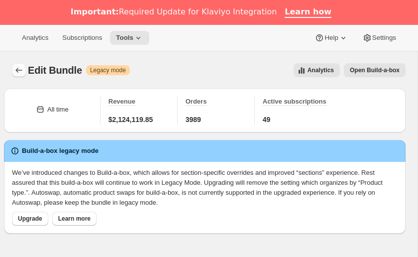  What do you see at coordinates (19, 70) in the screenshot?
I see `button: Bundles` at bounding box center [19, 70].